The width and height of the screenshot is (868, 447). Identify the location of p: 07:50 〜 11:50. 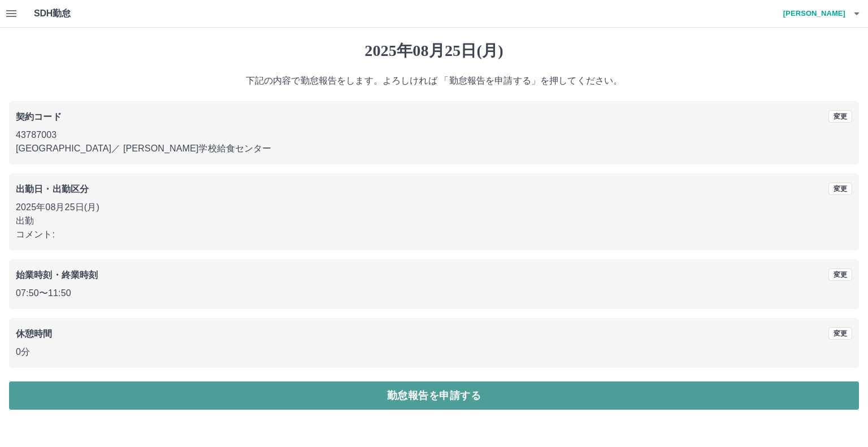
(434, 293).